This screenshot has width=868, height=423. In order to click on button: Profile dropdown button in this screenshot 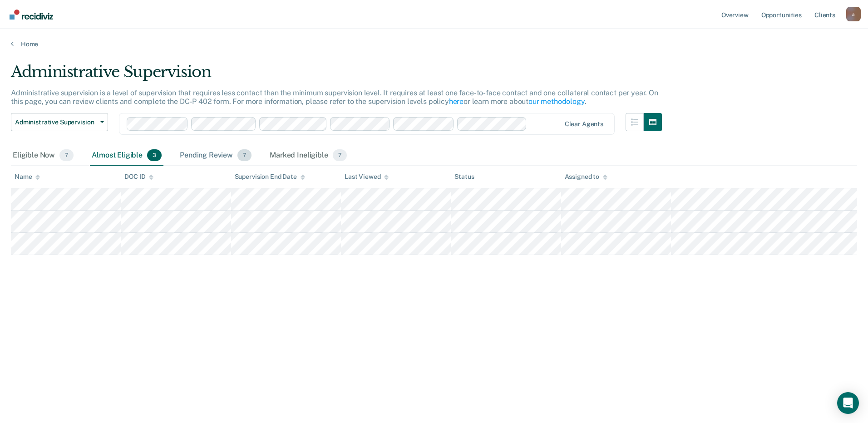, I will do `click(853, 14)`.